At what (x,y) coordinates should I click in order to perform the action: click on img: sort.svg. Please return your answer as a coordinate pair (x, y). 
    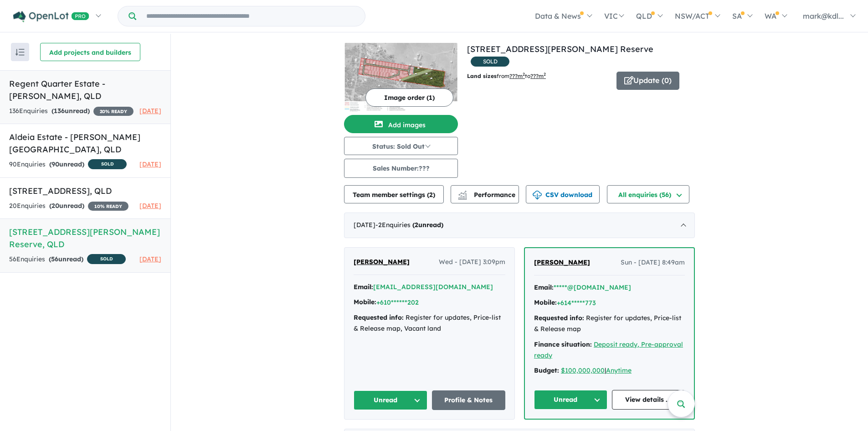
    Looking at the image, I should click on (20, 52).